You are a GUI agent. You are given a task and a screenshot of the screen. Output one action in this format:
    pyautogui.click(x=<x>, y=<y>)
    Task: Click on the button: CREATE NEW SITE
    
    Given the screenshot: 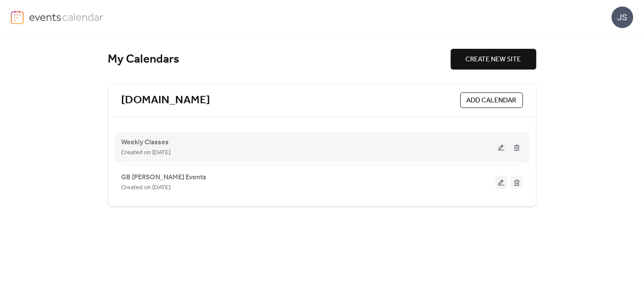 What is the action you would take?
    pyautogui.click(x=493, y=59)
    